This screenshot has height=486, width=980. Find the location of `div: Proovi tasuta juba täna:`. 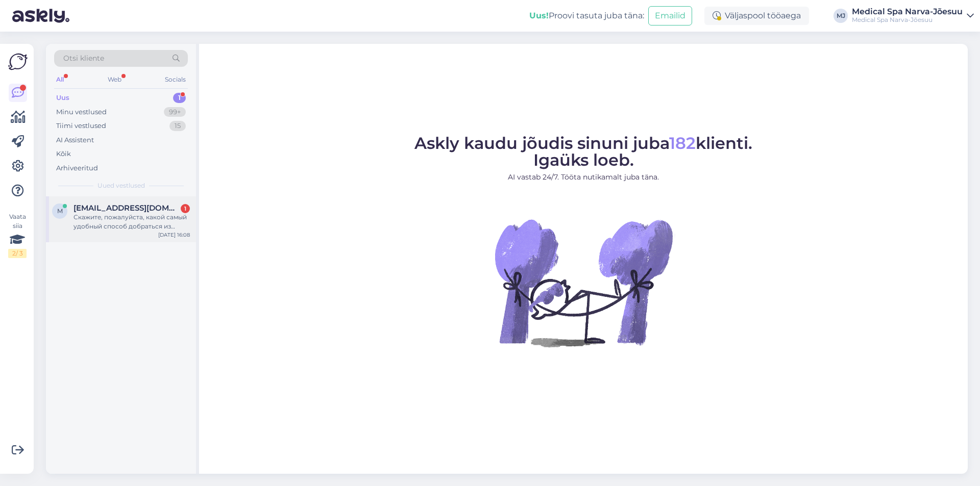

div: Proovi tasuta juba täna: is located at coordinates (587, 16).